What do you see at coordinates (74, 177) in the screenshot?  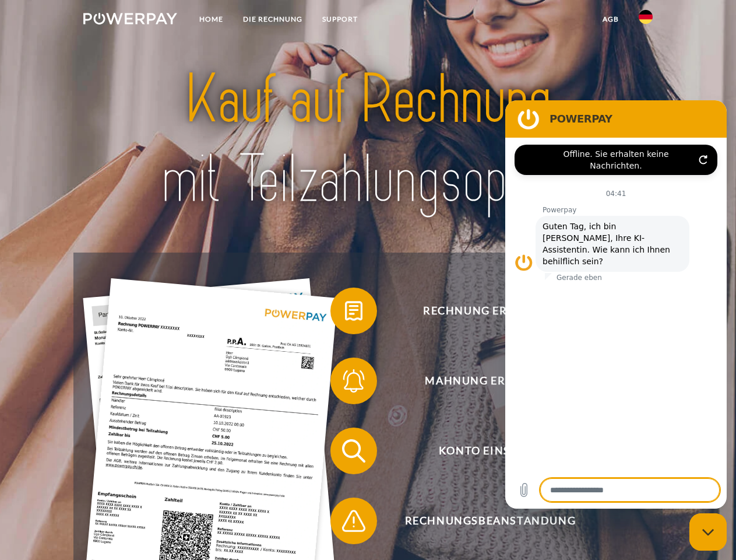 I see `p: Gerade eben` at bounding box center [74, 177].